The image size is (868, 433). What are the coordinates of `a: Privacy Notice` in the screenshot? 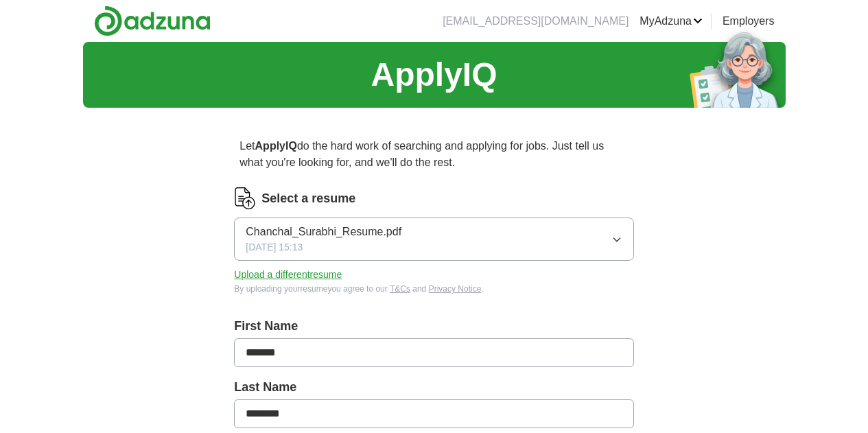 It's located at (455, 289).